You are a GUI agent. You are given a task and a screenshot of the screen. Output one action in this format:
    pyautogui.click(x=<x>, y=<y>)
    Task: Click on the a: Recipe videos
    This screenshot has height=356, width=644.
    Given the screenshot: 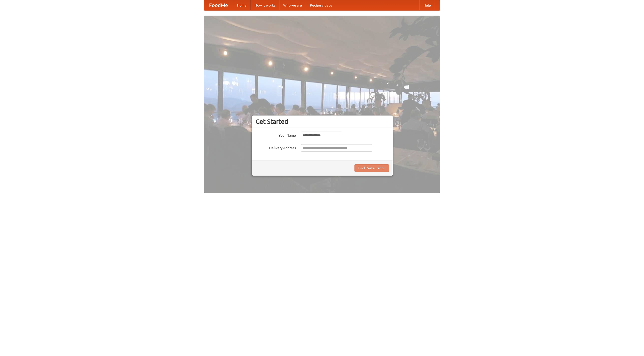 What is the action you would take?
    pyautogui.click(x=321, y=5)
    